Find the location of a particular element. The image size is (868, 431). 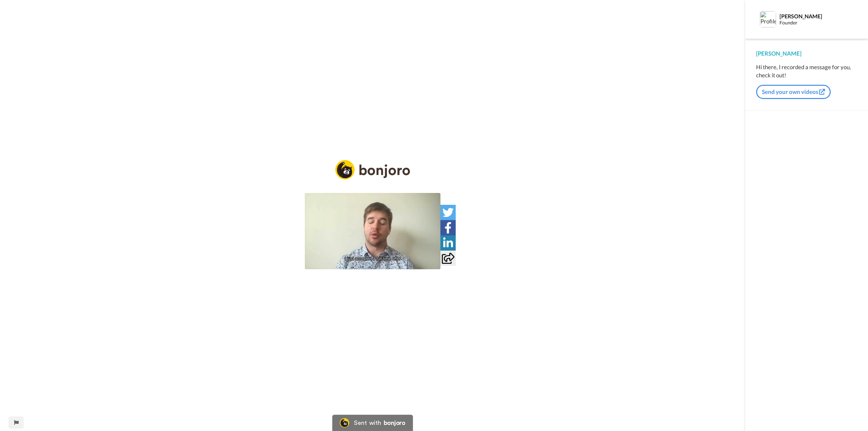

div: bonjoro is located at coordinates (394, 422).